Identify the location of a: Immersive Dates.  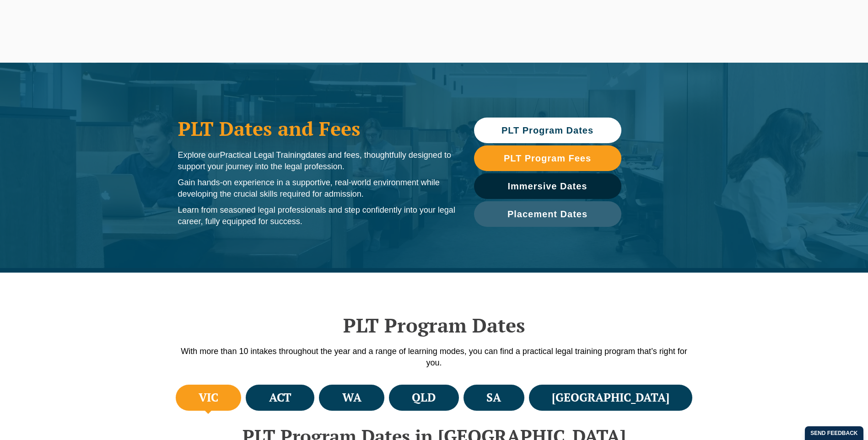
(548, 186).